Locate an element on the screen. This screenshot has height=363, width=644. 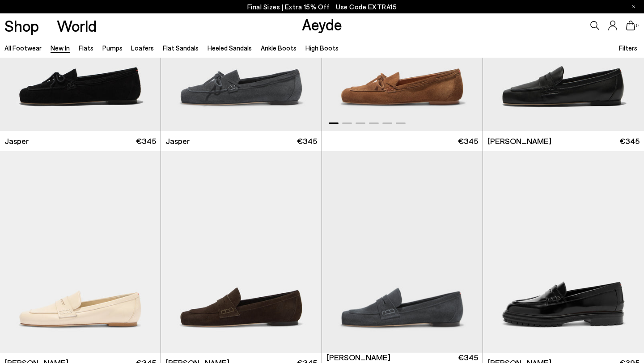
a: Loafers is located at coordinates (142, 48).